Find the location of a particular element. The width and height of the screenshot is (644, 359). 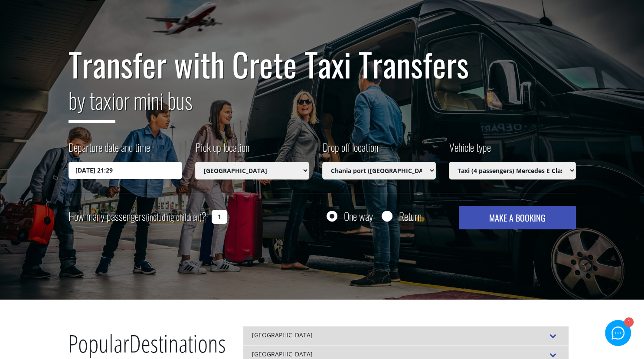

label: Departure date and time is located at coordinates (109, 150).